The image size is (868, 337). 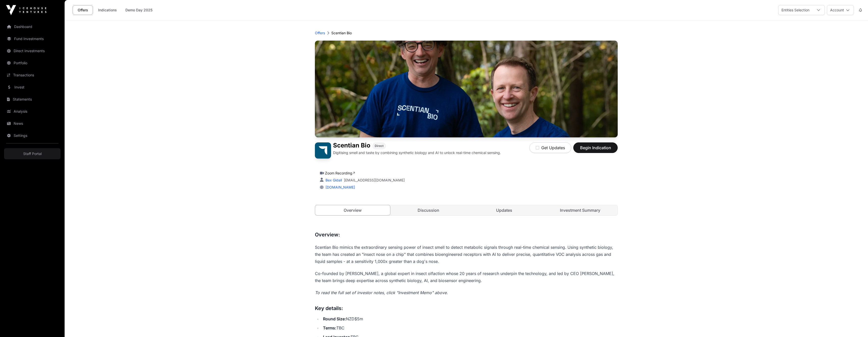 I want to click on li: NZD$5m, so click(x=469, y=319).